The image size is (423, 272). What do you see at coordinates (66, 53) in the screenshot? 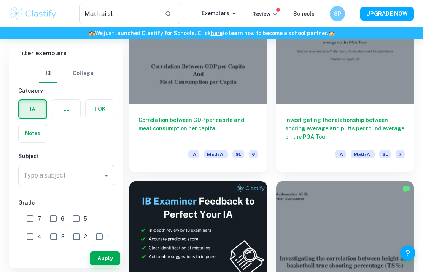
I see `h6: Filter exemplars` at bounding box center [66, 53].